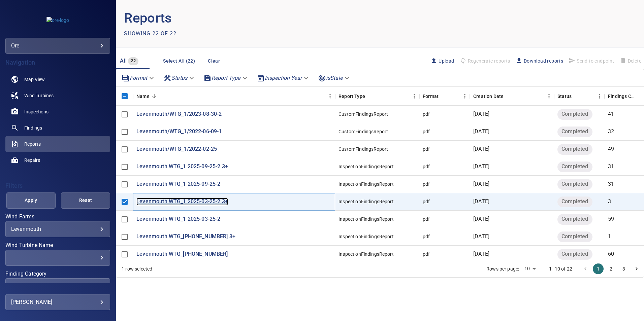  I want to click on button: Clear, so click(214, 61).